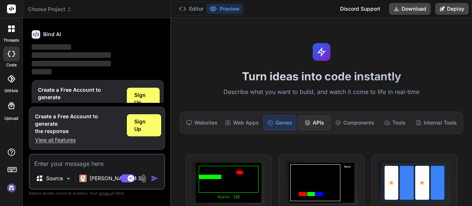  I want to click on div: Websites, so click(202, 123).